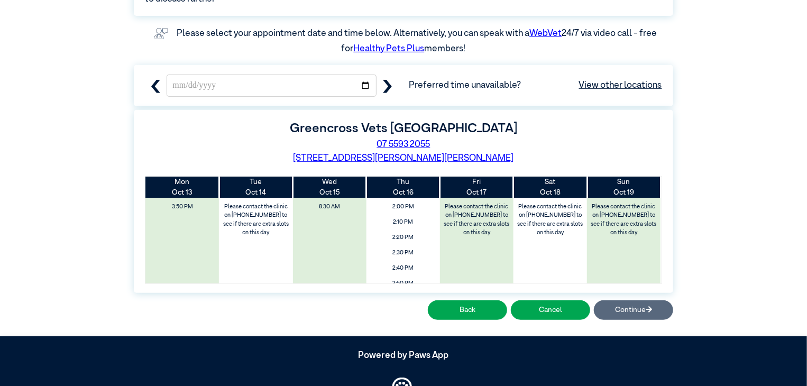  I want to click on th: Oct 15, so click(329, 187).